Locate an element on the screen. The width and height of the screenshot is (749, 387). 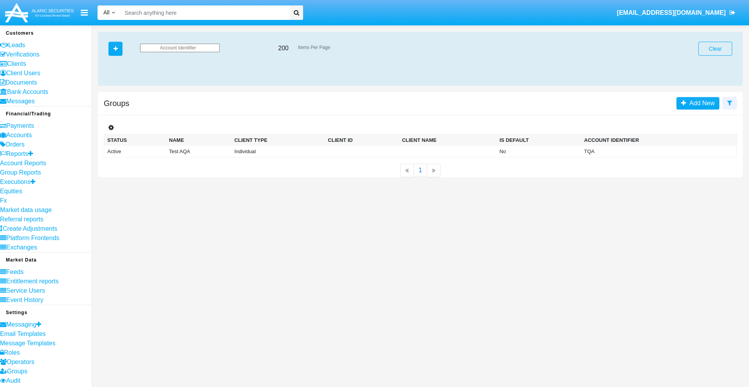
span: Operators is located at coordinates (20, 362).